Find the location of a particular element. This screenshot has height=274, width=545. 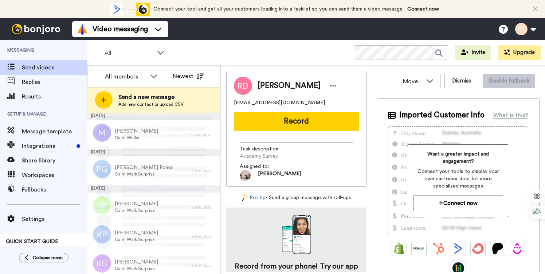

img: bj-logo-header-white.svg is located at coordinates (36, 29).